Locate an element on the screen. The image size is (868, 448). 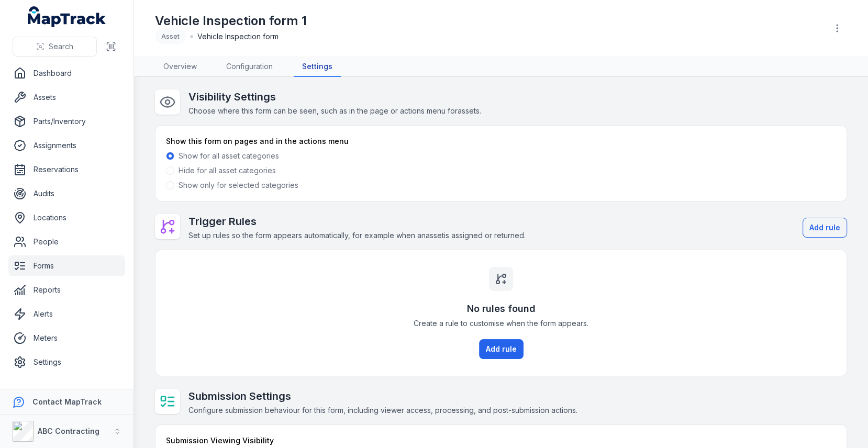
h2: Visibility Settings is located at coordinates (335, 97).